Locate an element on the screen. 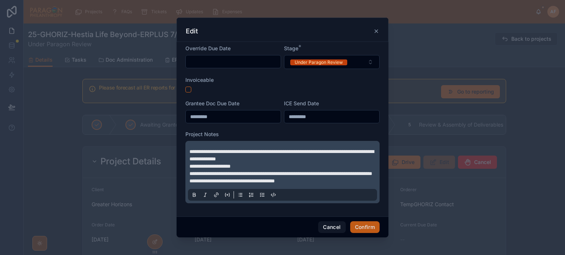  button: Cancel is located at coordinates (332, 228).